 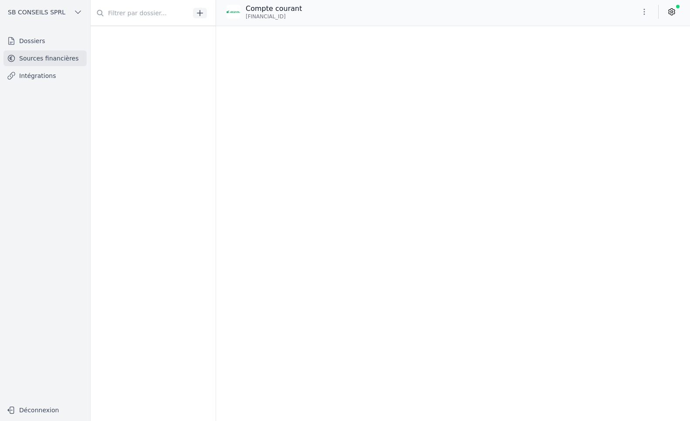 What do you see at coordinates (140, 13) in the screenshot?
I see `input: Filtrer par dossier...` at bounding box center [140, 13].